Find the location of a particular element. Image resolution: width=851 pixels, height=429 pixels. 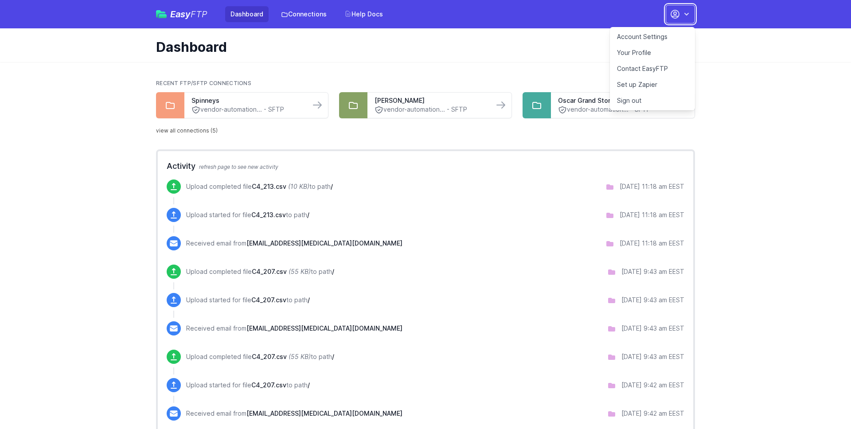

a: Connections is located at coordinates (304, 14).